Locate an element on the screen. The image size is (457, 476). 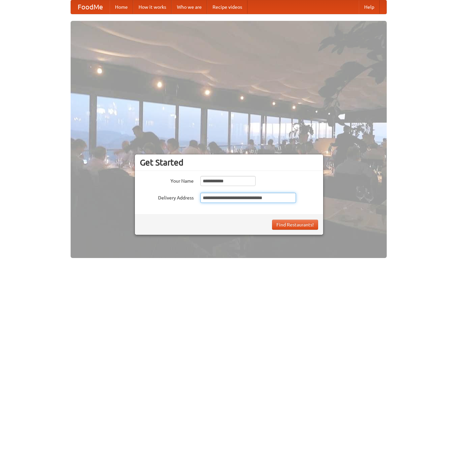
a: Who we are is located at coordinates (189, 7).